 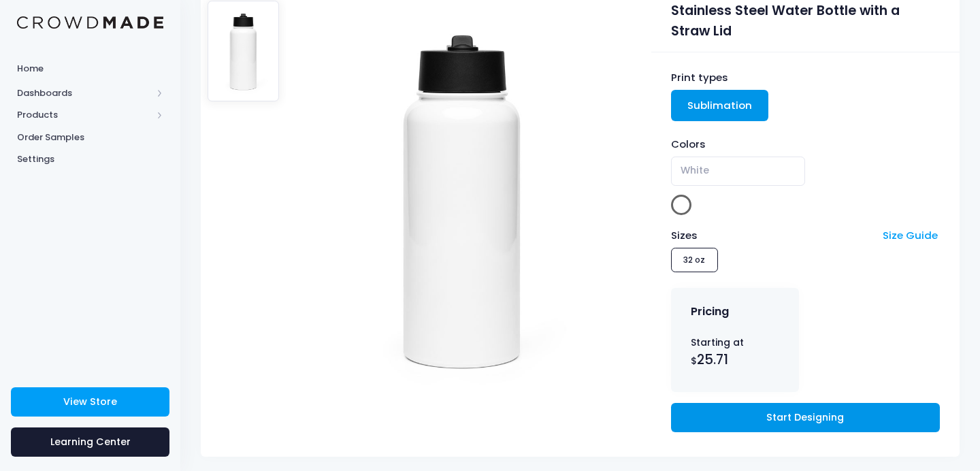 What do you see at coordinates (91, 442) in the screenshot?
I see `span: Learning Center` at bounding box center [91, 442].